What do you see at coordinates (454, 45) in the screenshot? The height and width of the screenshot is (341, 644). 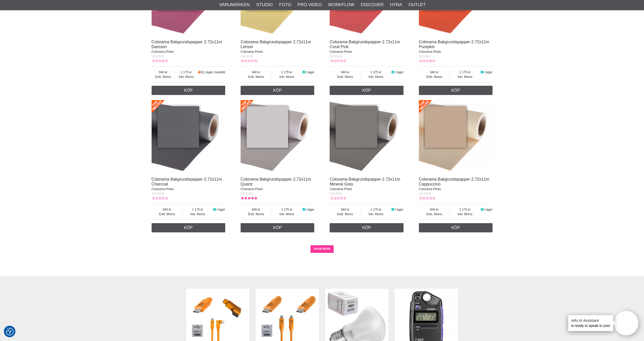 I see `a: Colorama Bakgrundspapper 2.72x11m Pumpkin` at bounding box center [454, 45].